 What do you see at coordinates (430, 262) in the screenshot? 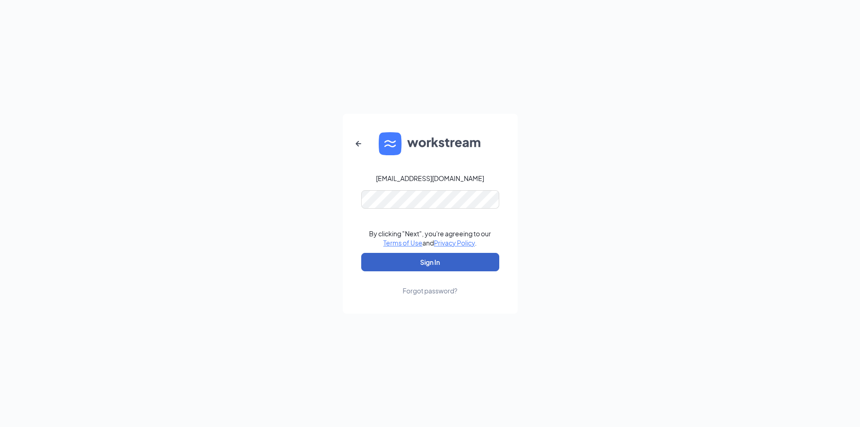
I see `button: Sign In` at bounding box center [430, 262].